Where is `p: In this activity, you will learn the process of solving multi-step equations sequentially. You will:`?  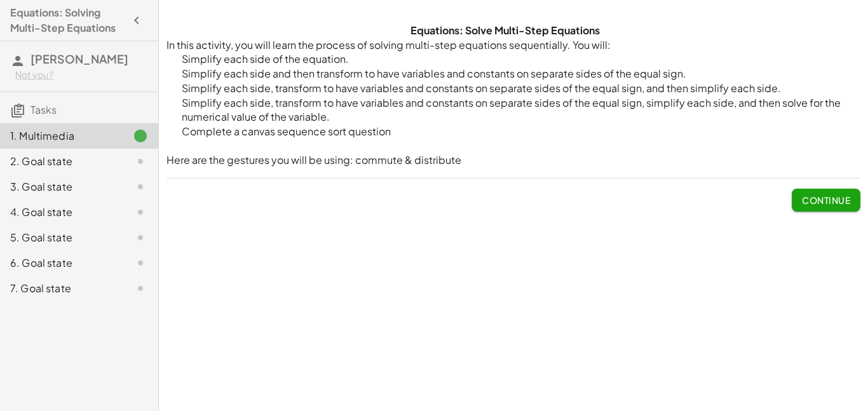 p: In this activity, you will learn the process of solving multi-step equations sequentially. You will: is located at coordinates (513, 45).